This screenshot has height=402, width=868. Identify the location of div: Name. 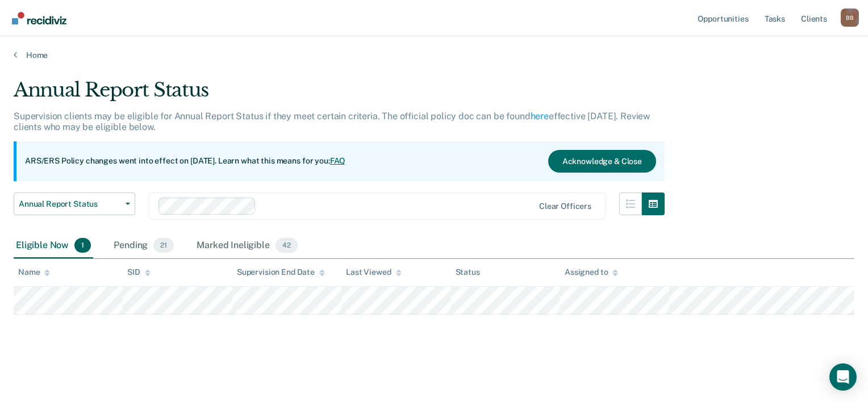
(34, 272).